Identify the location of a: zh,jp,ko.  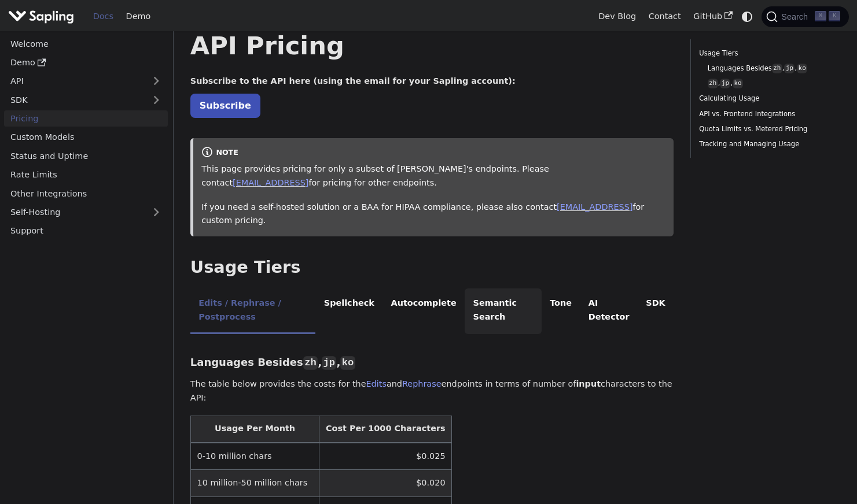
(769, 83).